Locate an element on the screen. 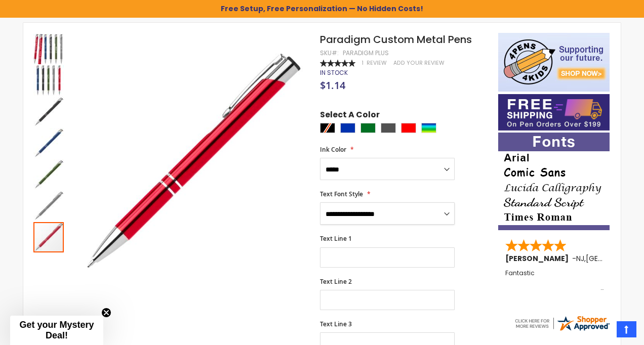  span: Paradigm Custom Metal Pens is located at coordinates (396, 39).